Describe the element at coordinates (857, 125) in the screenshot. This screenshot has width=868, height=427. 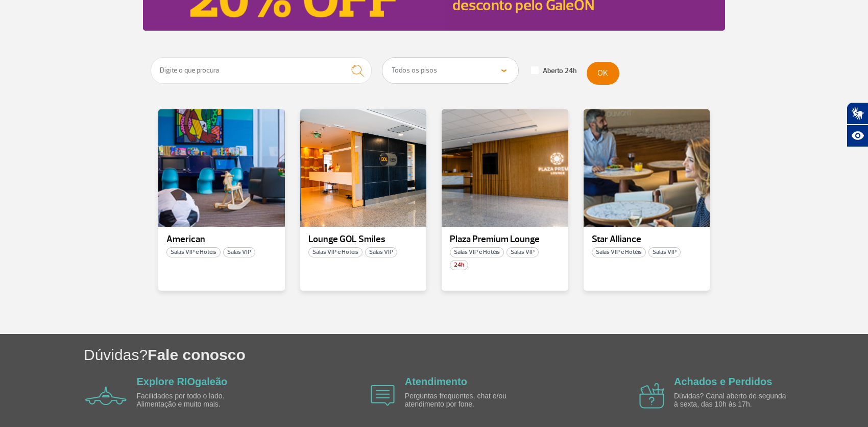
I see `div: Plugin de acessibilidade da Hand Talk.` at that location.